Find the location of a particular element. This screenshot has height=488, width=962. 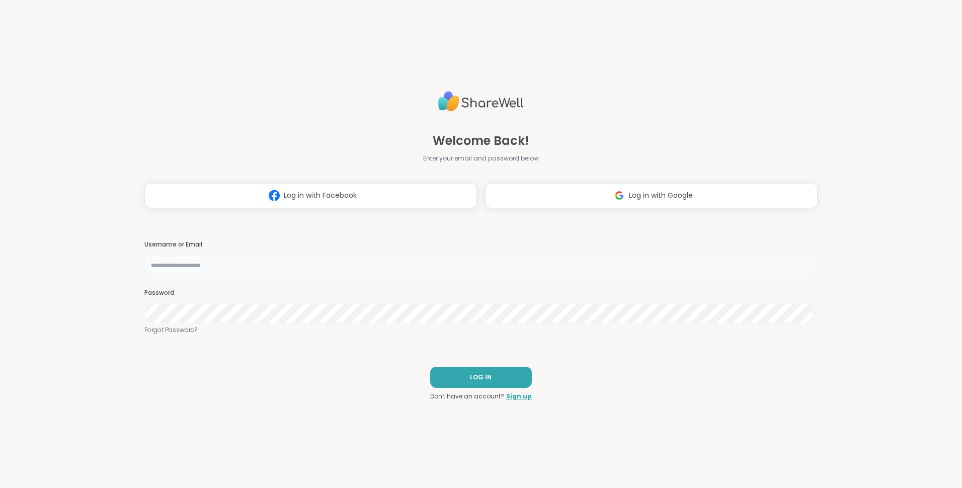

span: Log in with Facebook is located at coordinates (320, 195).